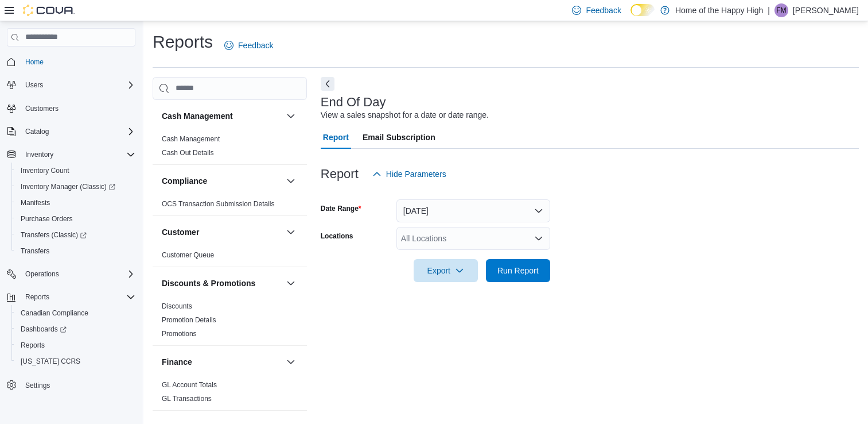 The image size is (868, 424). What do you see at coordinates (446, 270) in the screenshot?
I see `span: Export` at bounding box center [446, 270].